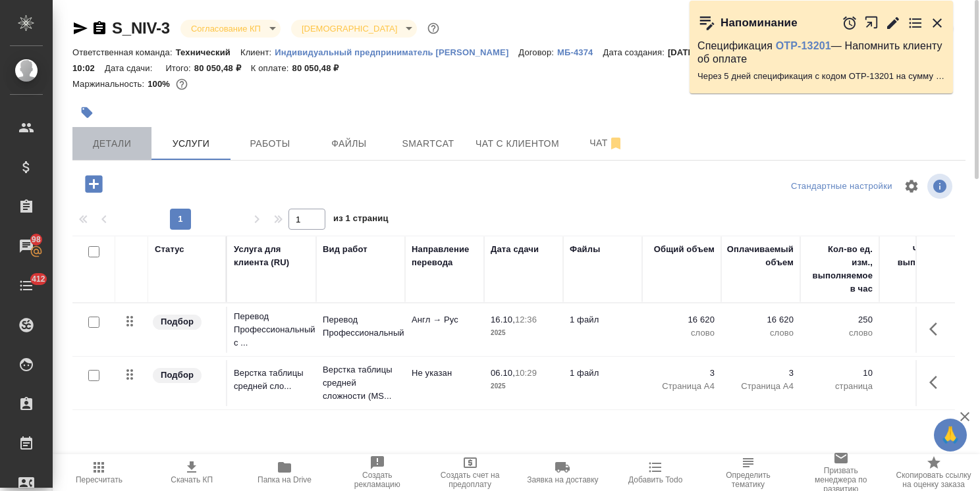 The image size is (980, 491). I want to click on p: Напоминание, so click(758, 23).